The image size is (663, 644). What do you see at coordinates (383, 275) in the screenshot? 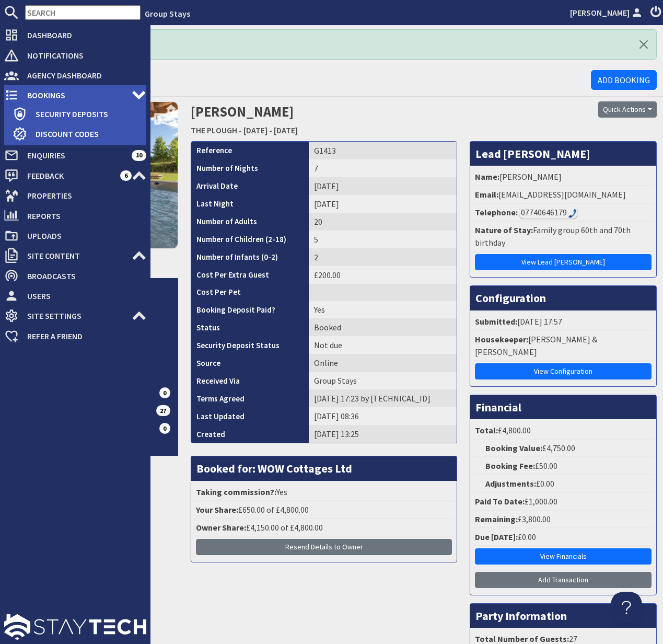
I see `td: £200.00` at bounding box center [383, 275].